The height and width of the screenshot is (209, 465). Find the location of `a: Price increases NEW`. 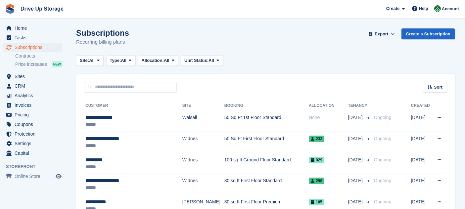

a: Price increases NEW is located at coordinates (39, 64).